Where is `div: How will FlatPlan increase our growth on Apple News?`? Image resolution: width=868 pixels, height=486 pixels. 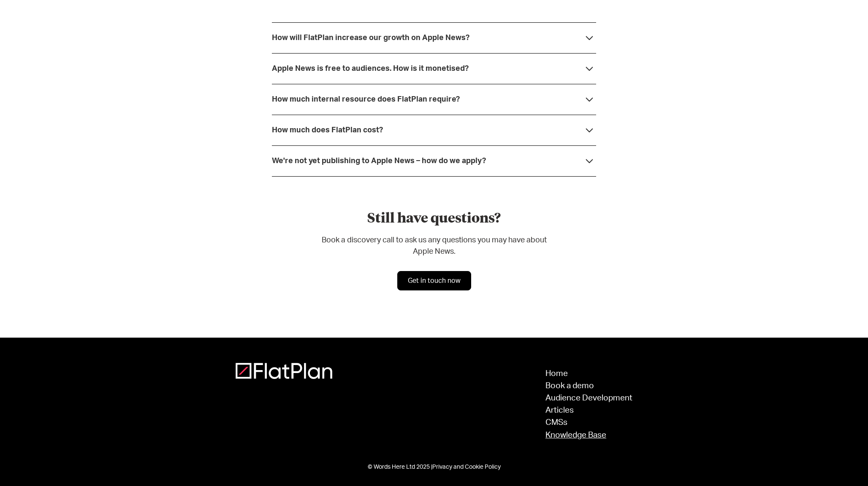 div: How will FlatPlan increase our growth on Apple News? is located at coordinates (371, 38).